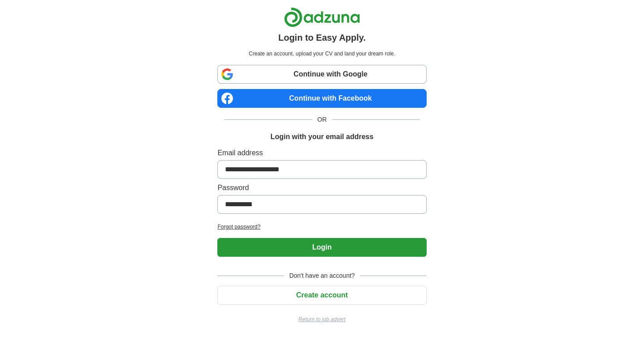 The image size is (644, 348). Describe the element at coordinates (322, 17) in the screenshot. I see `img: Adzuna logo` at that location.